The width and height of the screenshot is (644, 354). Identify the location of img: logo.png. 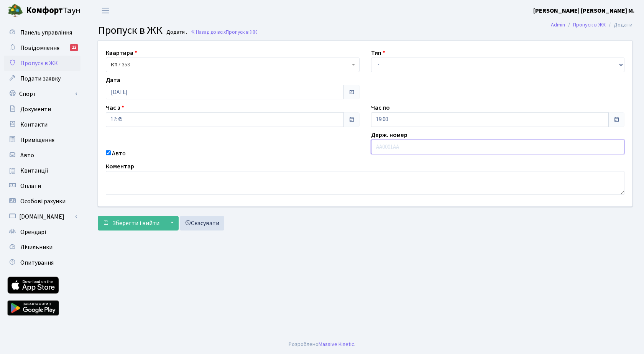
(16, 11).